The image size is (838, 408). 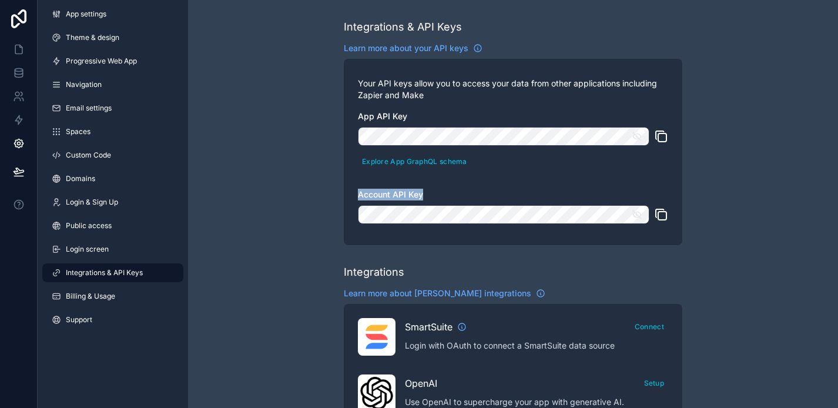 I want to click on a: Support, so click(x=113, y=320).